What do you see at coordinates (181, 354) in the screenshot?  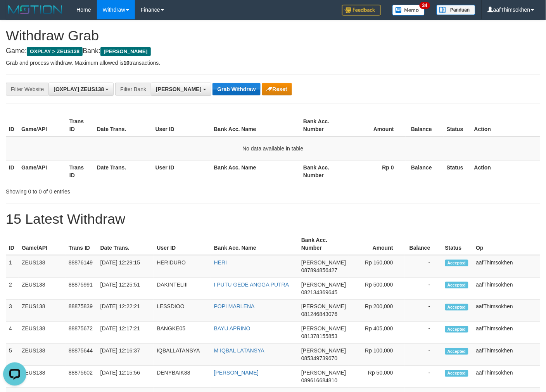 I see `td: IQBALLATANSYA` at bounding box center [181, 354].